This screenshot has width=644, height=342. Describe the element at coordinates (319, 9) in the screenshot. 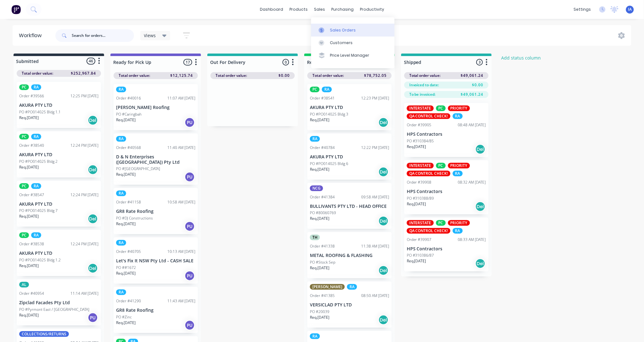

I see `div: sales` at that location.